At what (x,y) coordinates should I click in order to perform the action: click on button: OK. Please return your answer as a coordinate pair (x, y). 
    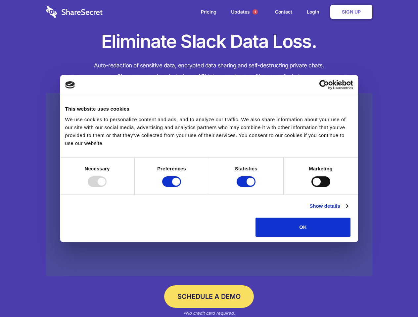
    Looking at the image, I should click on (302, 227).